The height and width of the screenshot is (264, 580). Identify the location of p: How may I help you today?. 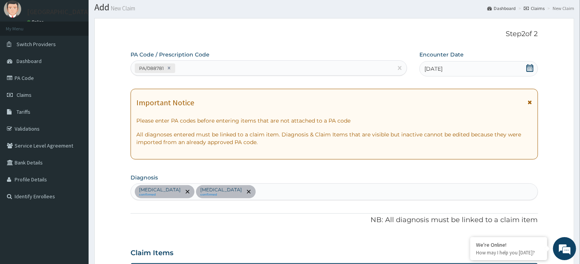
(508, 253).